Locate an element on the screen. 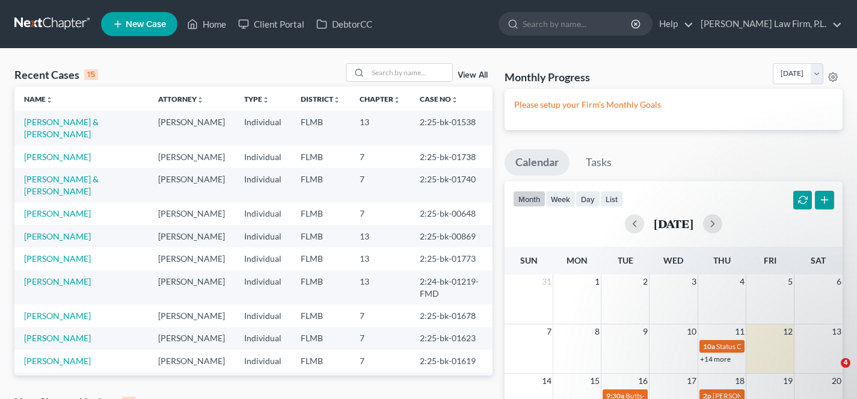 The image size is (857, 399). a: DebtorCC is located at coordinates (344, 24).